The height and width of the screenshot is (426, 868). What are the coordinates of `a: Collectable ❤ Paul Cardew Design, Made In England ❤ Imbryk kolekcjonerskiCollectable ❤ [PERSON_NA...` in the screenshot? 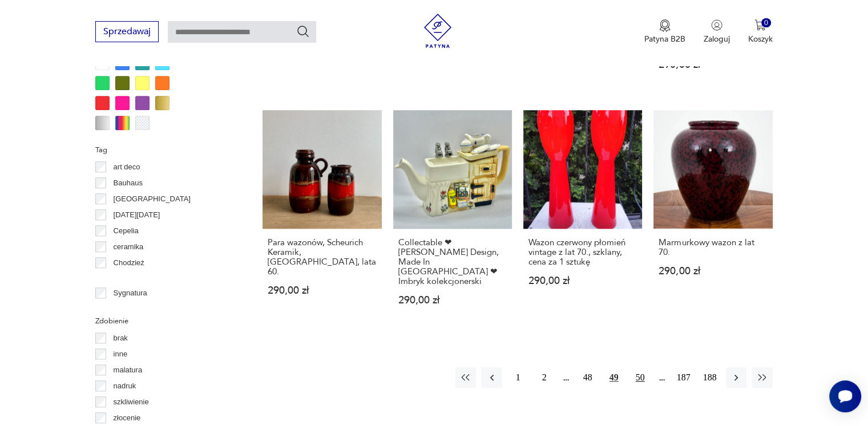 It's located at (453, 219).